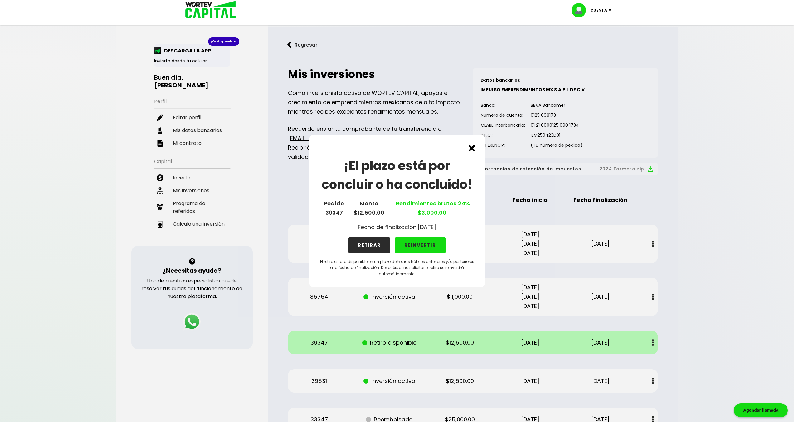 Image resolution: width=794 pixels, height=422 pixels. Describe the element at coordinates (369, 245) in the screenshot. I see `button: RETIRAR` at that location.